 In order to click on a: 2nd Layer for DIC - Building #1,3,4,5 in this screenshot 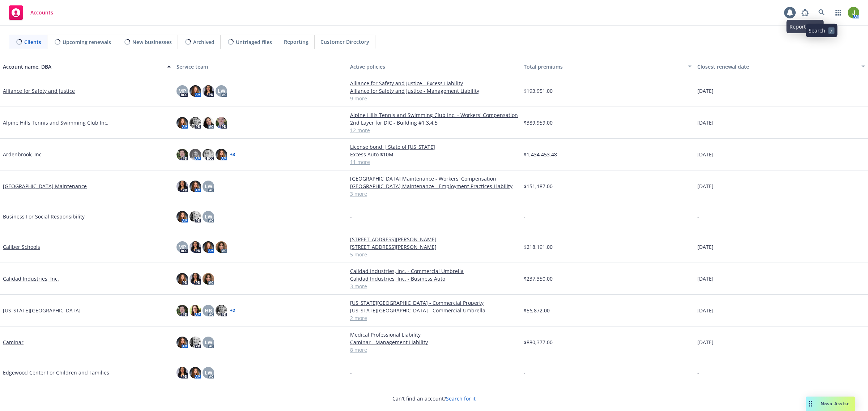, I will do `click(434, 122)`.